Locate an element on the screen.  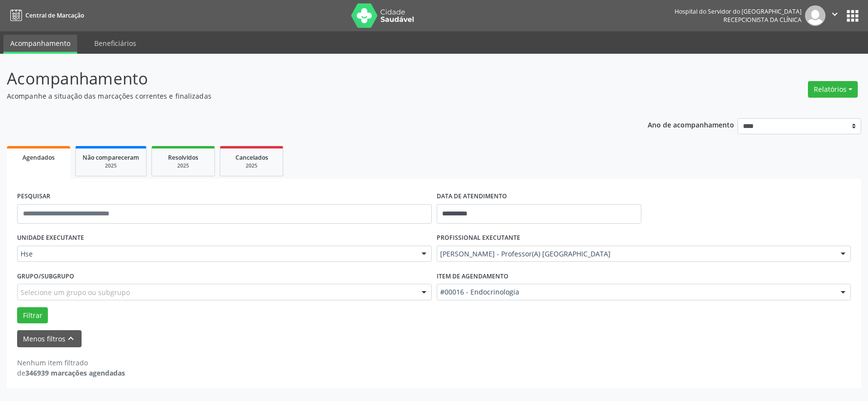
span: #00016 - Endocrinologia is located at coordinates (635, 293).